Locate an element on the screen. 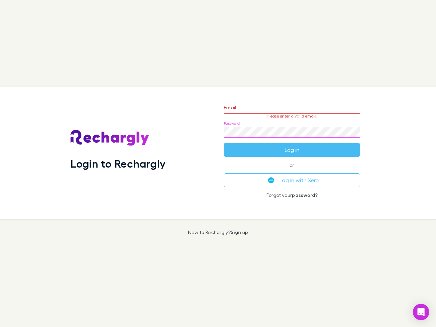 Image resolution: width=436 pixels, height=327 pixels. a: Sign up is located at coordinates (239, 232).